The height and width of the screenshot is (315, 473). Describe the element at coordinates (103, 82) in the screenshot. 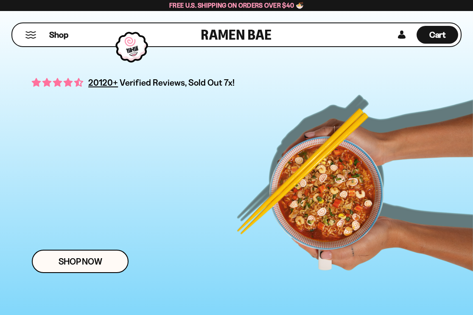

I see `span: 20120+` at that location.